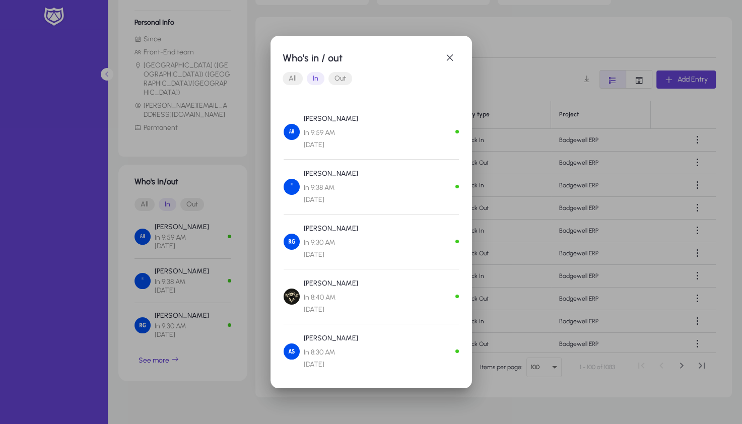 This screenshot has width=742, height=424. Describe the element at coordinates (292, 187) in the screenshot. I see `img: Ahmed Halawa` at that location.